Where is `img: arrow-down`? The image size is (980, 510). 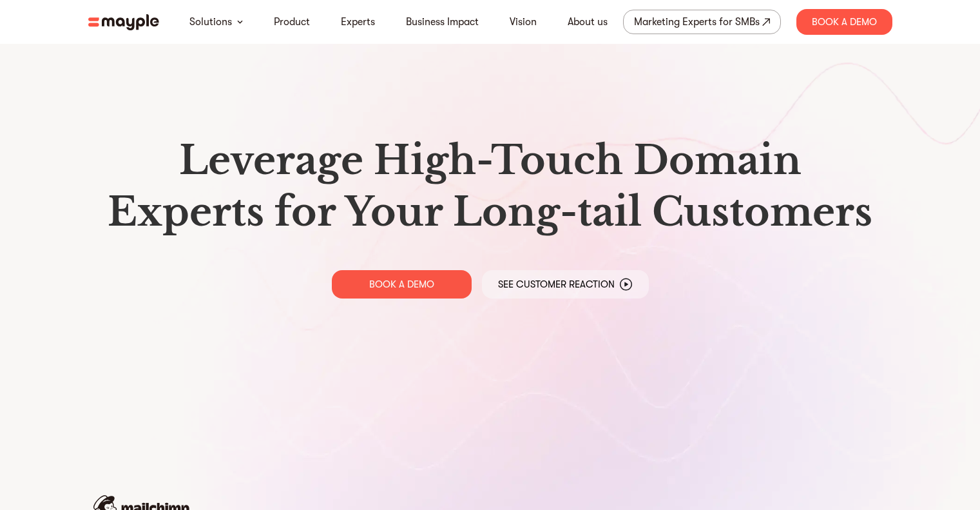 img: arrow-down is located at coordinates (240, 22).